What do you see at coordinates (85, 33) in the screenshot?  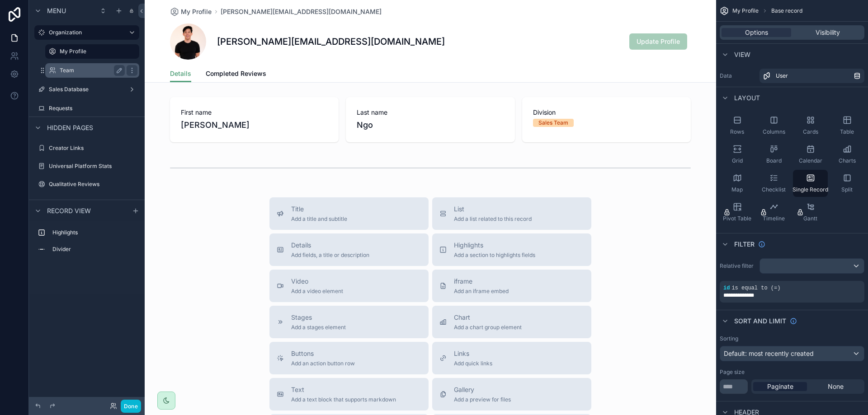 I see `label: Organization` at bounding box center [85, 33].